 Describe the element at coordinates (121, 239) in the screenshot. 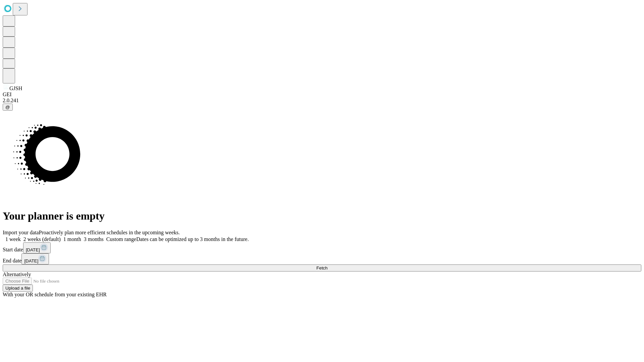

I see `span: Custom range` at that location.